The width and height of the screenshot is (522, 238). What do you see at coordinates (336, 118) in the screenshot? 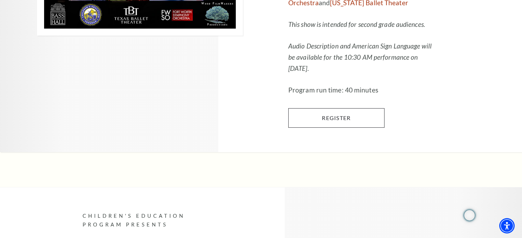
I see `a: Register` at bounding box center [336, 118].